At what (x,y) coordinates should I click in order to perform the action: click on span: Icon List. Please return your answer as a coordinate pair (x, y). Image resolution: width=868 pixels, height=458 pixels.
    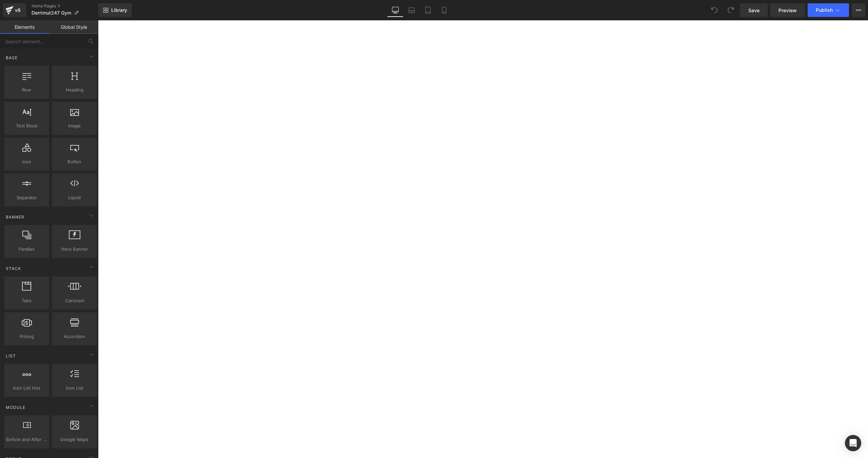
    Looking at the image, I should click on (75, 388).